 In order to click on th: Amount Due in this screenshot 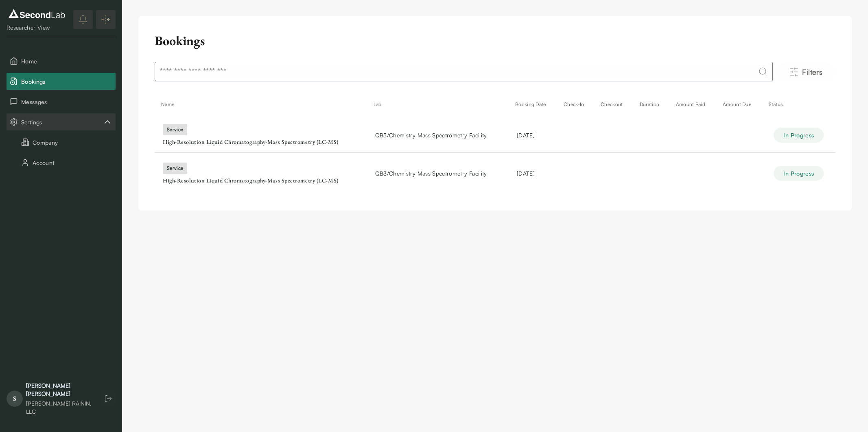, I will do `click(738, 105)`.